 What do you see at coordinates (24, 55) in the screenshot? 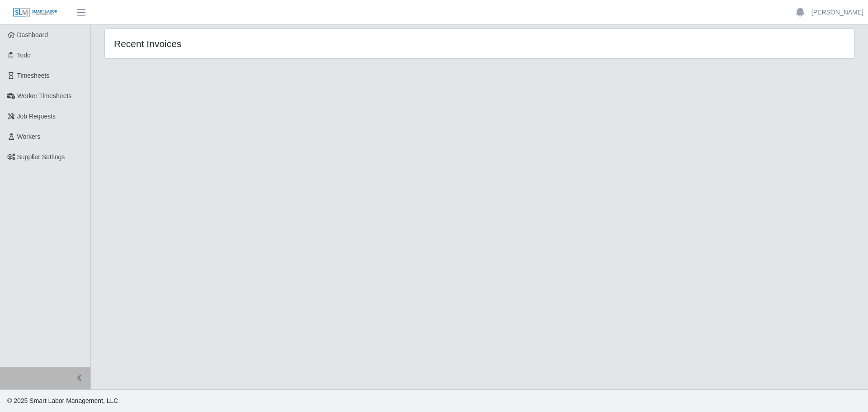
I see `span: Todo` at bounding box center [24, 55].